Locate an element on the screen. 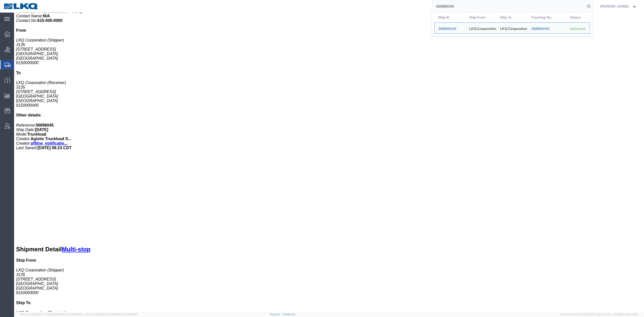  input: Search for shipment number, reference number is located at coordinates (509, 7).